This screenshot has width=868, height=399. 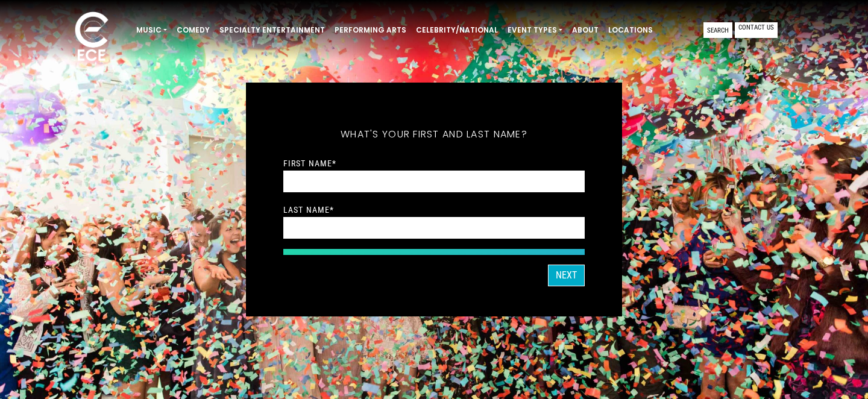 I want to click on a: About, so click(x=585, y=30).